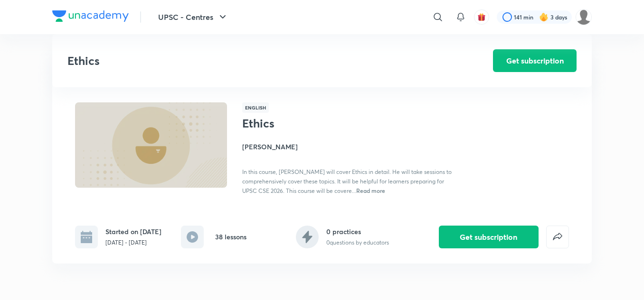 The width and height of the screenshot is (644, 300). What do you see at coordinates (371, 190) in the screenshot?
I see `span: Read more` at bounding box center [371, 190].